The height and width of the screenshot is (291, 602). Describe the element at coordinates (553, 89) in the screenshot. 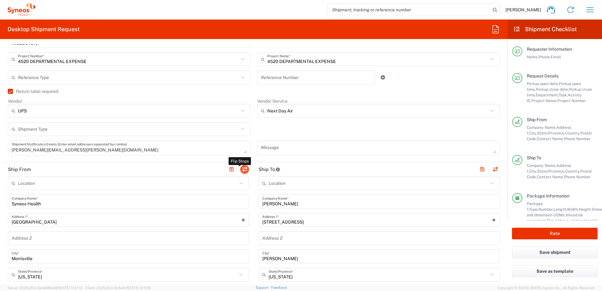

I see `span: Pickup close date,` at that location.